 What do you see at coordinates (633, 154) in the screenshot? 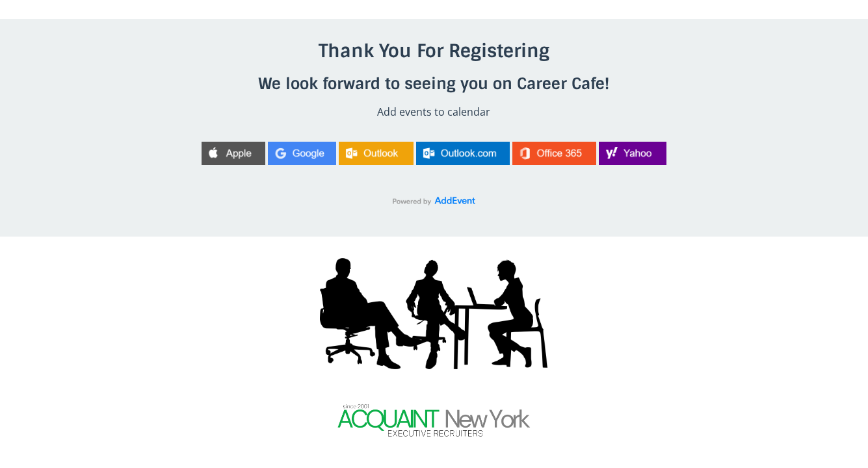
I see `img: Yahoo` at bounding box center [633, 154].